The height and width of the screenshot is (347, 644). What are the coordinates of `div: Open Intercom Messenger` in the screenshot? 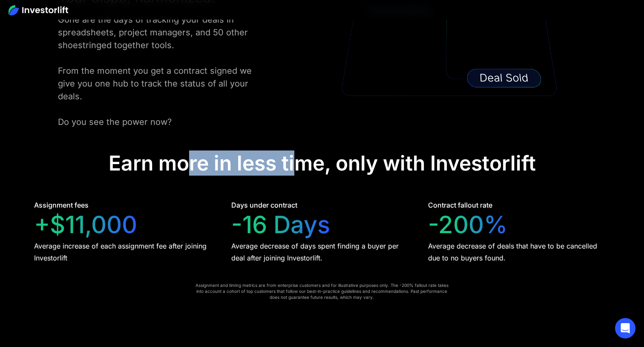 It's located at (626, 329).